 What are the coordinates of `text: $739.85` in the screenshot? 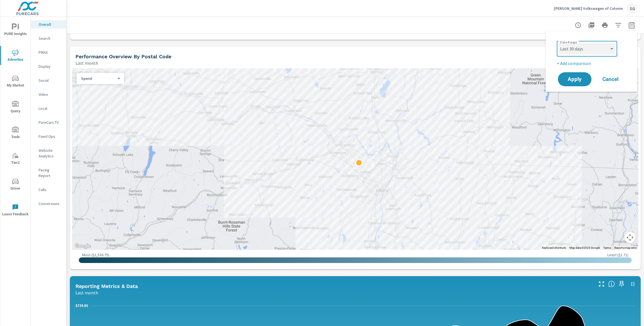 It's located at (81, 306).